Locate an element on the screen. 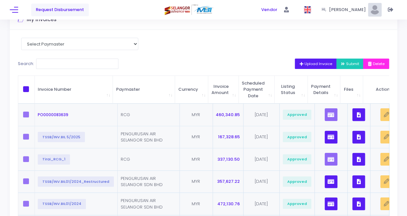 This screenshot has width=407, height=216. button: TSSB/INV.BIL 5/2025 is located at coordinates (61, 137).